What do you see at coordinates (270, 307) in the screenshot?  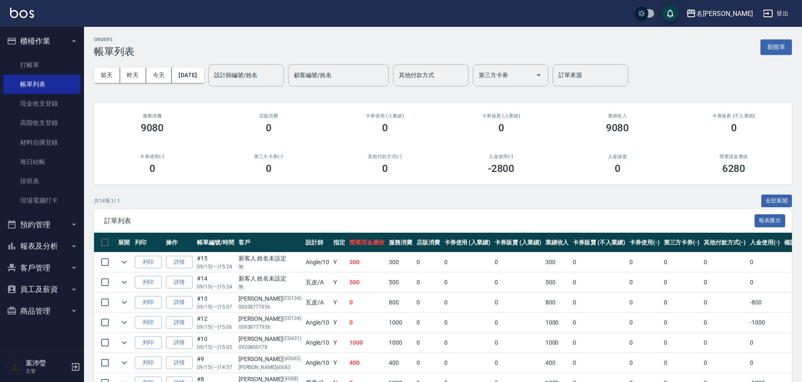 I see `p: 00938777936` at bounding box center [270, 307].